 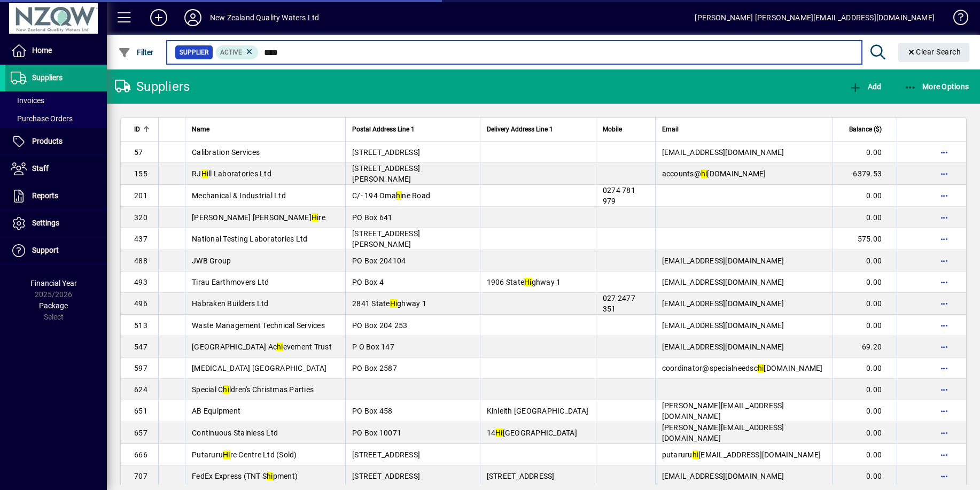 What do you see at coordinates (231, 282) in the screenshot?
I see `span: Tirau Earthmovers Ltd` at bounding box center [231, 282].